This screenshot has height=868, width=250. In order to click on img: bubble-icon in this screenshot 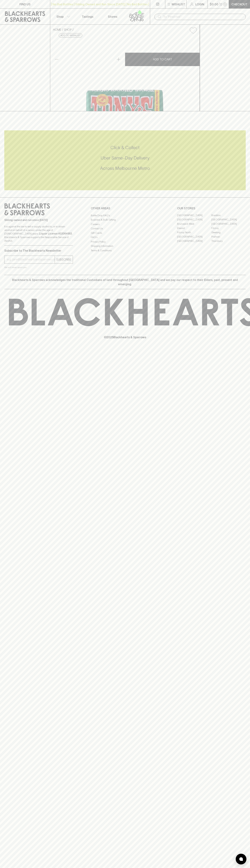, I will do `click(241, 859)`.